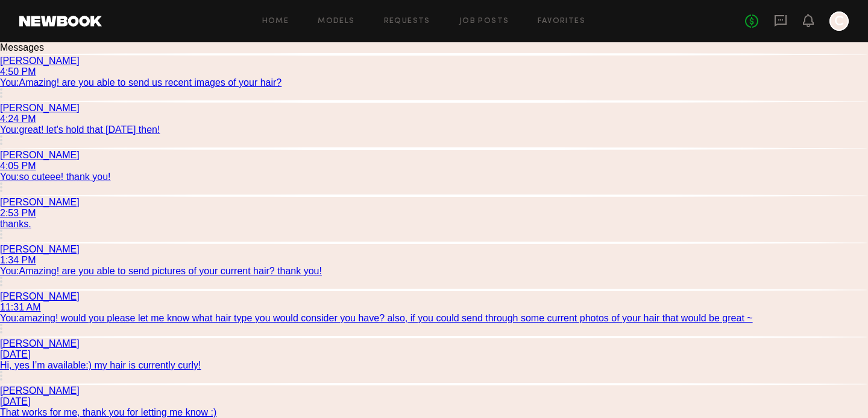 The height and width of the screenshot is (418, 868). What do you see at coordinates (336, 21) in the screenshot?
I see `a: Models` at bounding box center [336, 21].